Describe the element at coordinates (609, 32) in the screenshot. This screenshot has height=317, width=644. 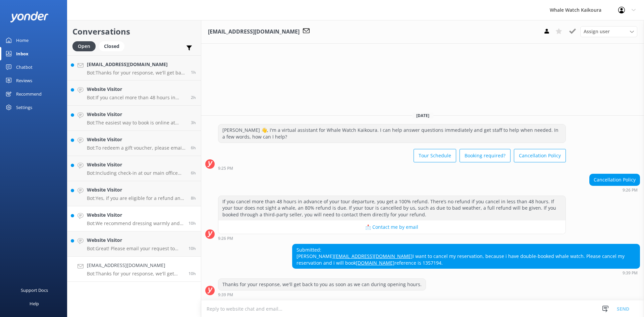
I see `div: Assign User` at that location.